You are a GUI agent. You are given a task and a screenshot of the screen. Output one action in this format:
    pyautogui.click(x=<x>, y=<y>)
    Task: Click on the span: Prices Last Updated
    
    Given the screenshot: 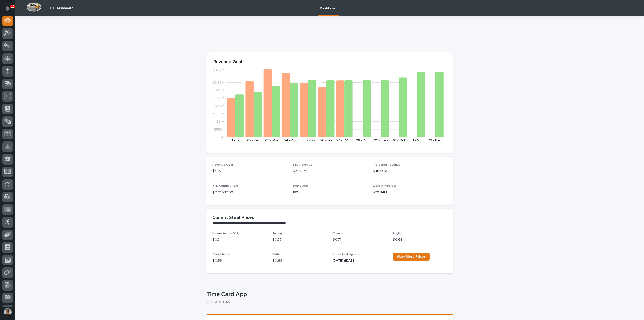 What is the action you would take?
    pyautogui.click(x=347, y=254)
    